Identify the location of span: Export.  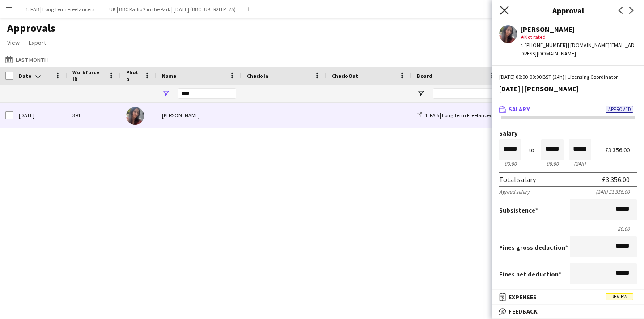
(37, 42).